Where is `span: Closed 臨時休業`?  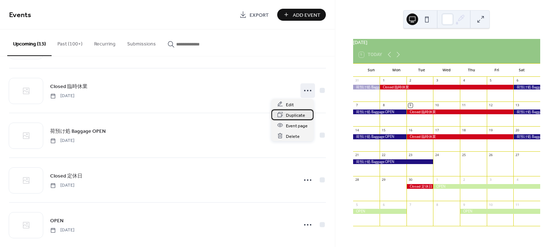
span: Closed 臨時休業 is located at coordinates (69, 86).